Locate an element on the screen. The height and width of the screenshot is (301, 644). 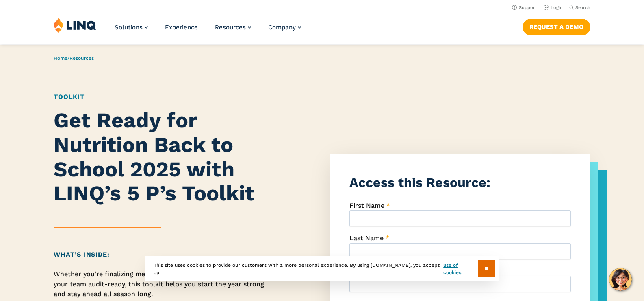
span: Experience is located at coordinates (182, 27).